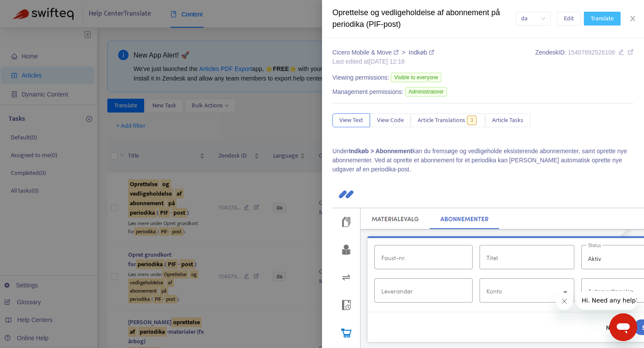 Image resolution: width=644 pixels, height=348 pixels. What do you see at coordinates (508, 120) in the screenshot?
I see `span: Article Tasks` at bounding box center [508, 120].